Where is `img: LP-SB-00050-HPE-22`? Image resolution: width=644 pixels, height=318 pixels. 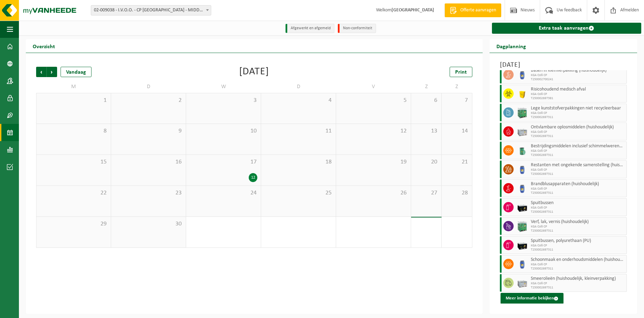
img: LP-SB-00050-HPE-22 is located at coordinates (522, 94).